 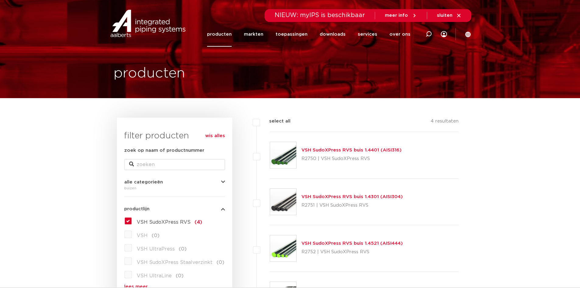 What do you see at coordinates (396, 15) in the screenshot?
I see `span: meer info` at bounding box center [396, 15].